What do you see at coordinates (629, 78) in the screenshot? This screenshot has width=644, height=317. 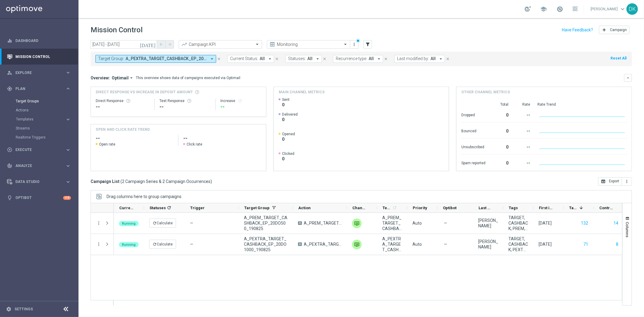 I see `button: keyboard_arrow_down` at bounding box center [629, 78].